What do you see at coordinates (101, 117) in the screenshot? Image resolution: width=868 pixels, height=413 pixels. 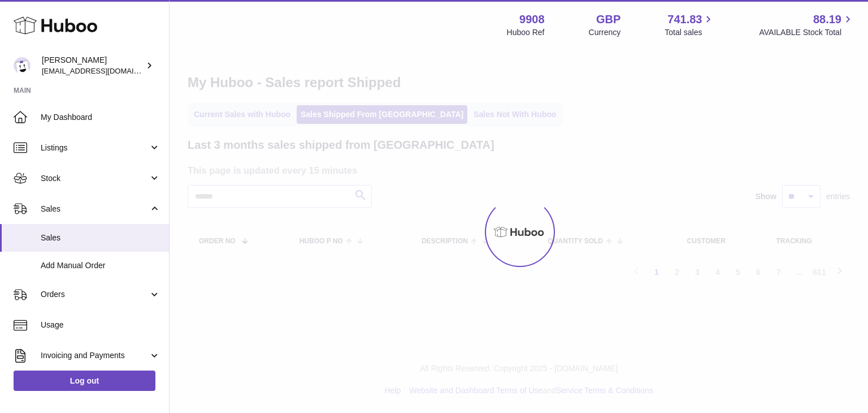 I see `span: My Dashboard` at bounding box center [101, 117].